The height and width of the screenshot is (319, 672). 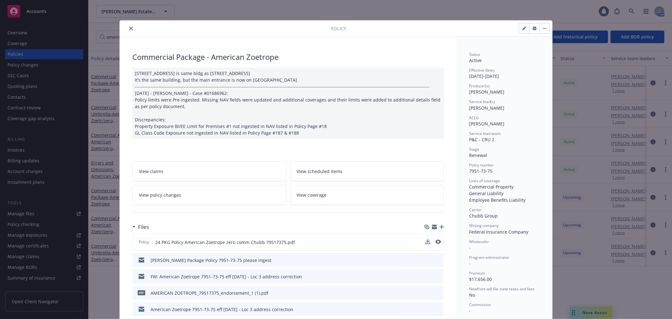 I want to click on span: Chubb Group, so click(x=484, y=216).